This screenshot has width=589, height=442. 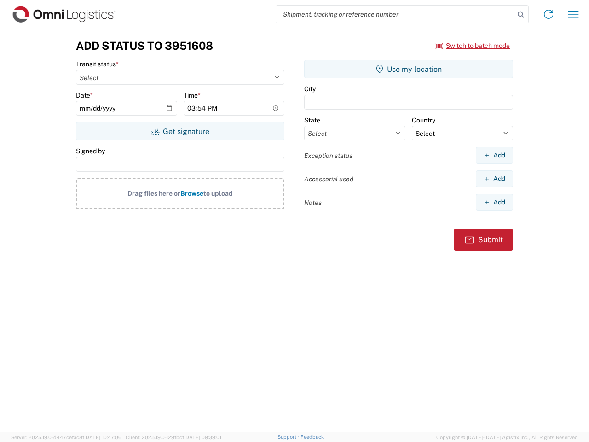 What do you see at coordinates (154, 193) in the screenshot?
I see `span: Drag files here or` at bounding box center [154, 193].